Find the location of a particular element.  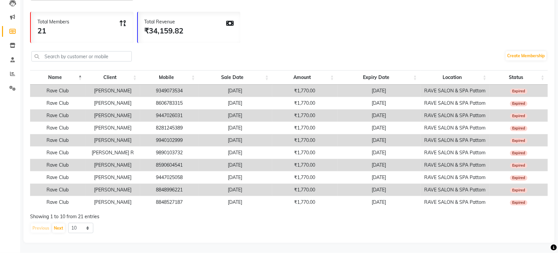

input: Search by customer or mobile is located at coordinates (82, 56).